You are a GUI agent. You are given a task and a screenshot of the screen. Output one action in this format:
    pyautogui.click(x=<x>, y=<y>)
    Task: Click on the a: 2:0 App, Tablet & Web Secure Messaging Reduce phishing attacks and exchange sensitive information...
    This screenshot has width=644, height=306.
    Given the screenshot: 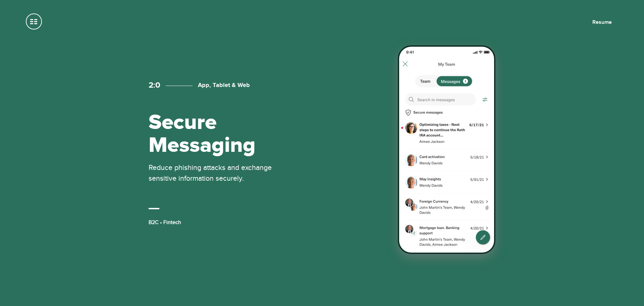 What is the action you would take?
    pyautogui.click(x=322, y=153)
    